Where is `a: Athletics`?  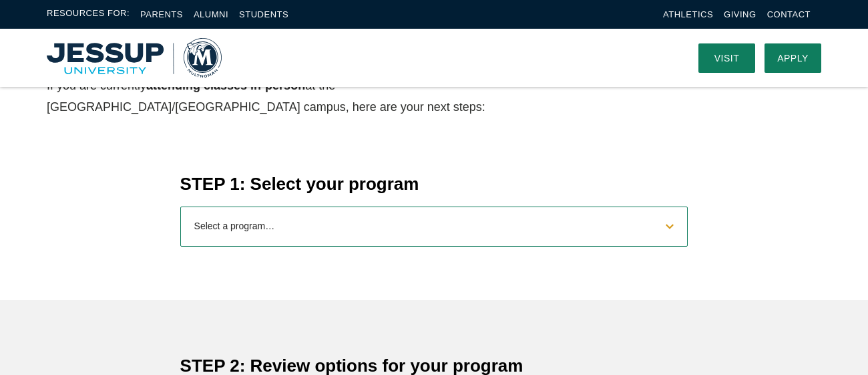
a: Athletics is located at coordinates (688, 14).